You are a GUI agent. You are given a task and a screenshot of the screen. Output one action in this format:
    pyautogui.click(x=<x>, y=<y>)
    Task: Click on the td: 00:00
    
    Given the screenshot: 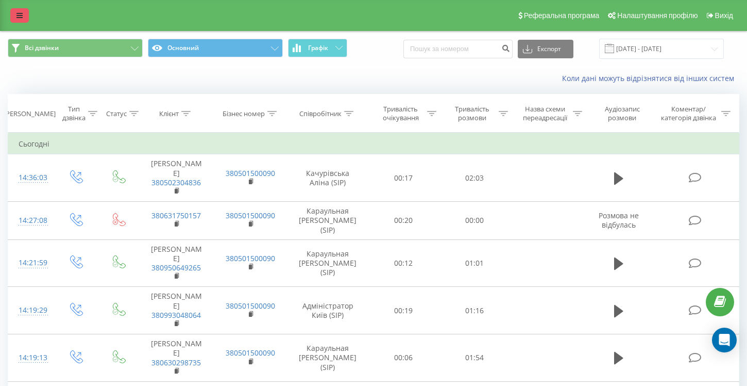 What is the action you would take?
    pyautogui.click(x=475, y=221)
    